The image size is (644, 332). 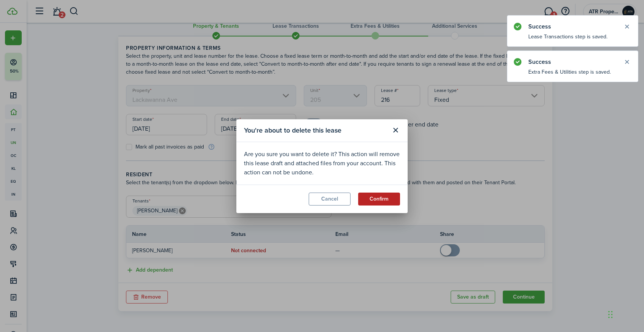 What do you see at coordinates (572, 75) in the screenshot?
I see `notify-body: Extra Fees & Utilities step is saved.` at bounding box center [572, 75].